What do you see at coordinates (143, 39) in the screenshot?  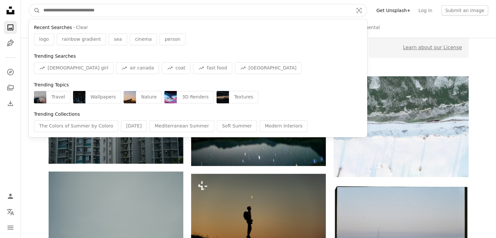 I see `span: cinema` at bounding box center [143, 39].